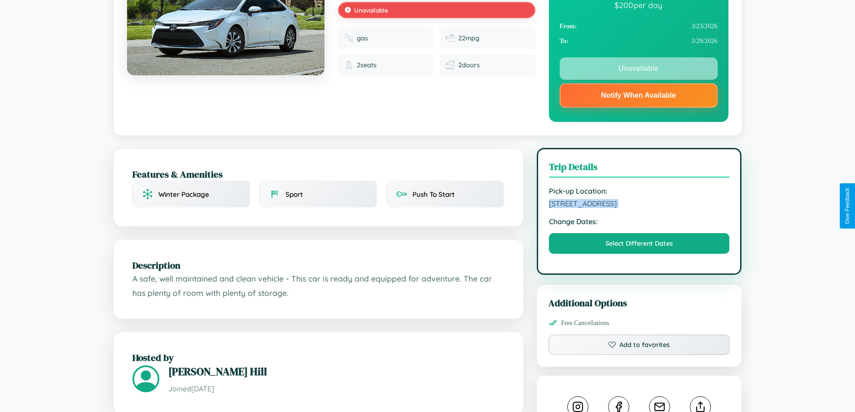 This screenshot has width=855, height=412. I want to click on span: Winter Package, so click(184, 194).